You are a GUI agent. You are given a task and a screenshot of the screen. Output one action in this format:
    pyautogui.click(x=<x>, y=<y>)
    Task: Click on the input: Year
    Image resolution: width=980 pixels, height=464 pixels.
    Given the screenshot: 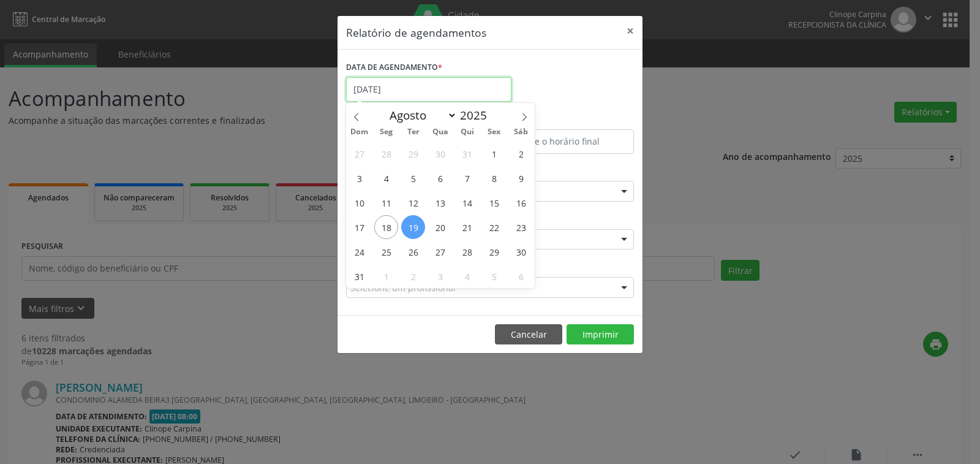 What is the action you would take?
    pyautogui.click(x=477, y=115)
    